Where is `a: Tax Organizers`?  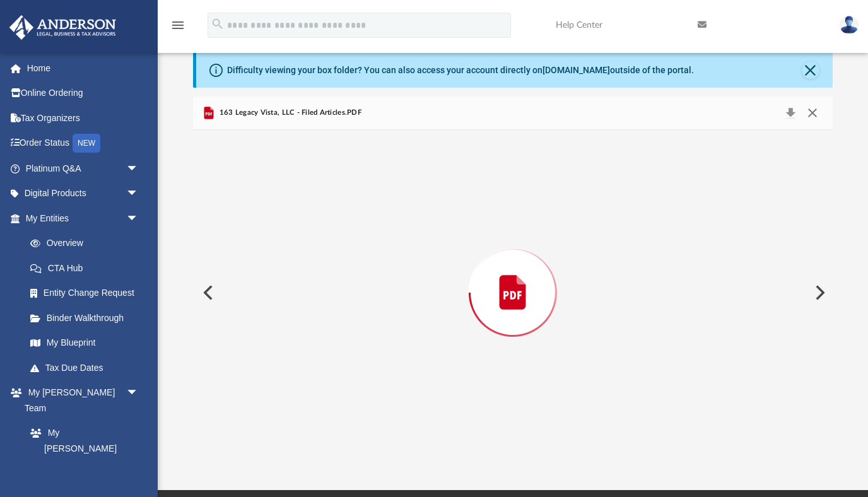 a: Tax Organizers is located at coordinates (84, 118).